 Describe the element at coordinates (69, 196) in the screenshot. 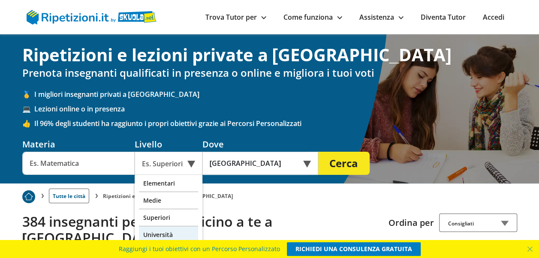

I see `a: Tutte le città` at that location.